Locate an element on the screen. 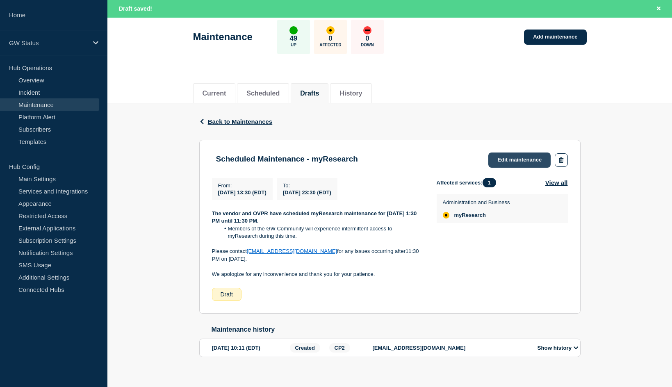 The height and width of the screenshot is (387, 672). p: Affected is located at coordinates (330, 45).